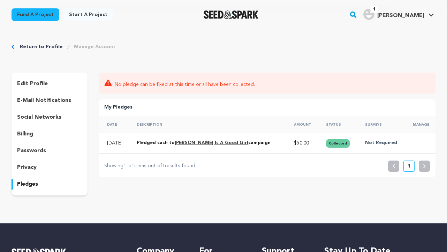  I want to click on p: My Pledges, so click(267, 107).